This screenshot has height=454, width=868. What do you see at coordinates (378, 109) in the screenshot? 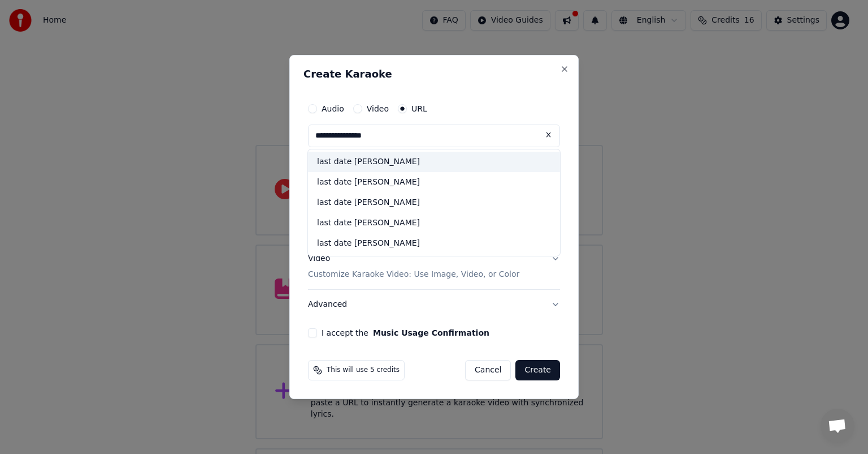
I see `label: Video` at bounding box center [378, 109].